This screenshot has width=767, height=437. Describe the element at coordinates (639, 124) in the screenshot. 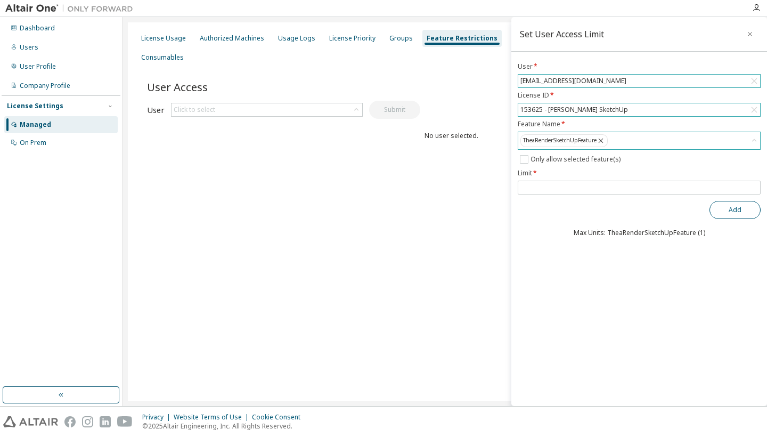

I see `label: Feature Name` at that location.